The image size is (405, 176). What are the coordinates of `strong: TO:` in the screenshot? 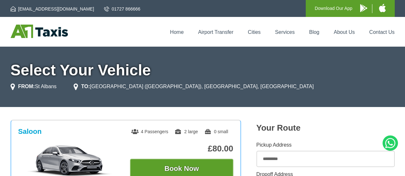 It's located at (86, 86).